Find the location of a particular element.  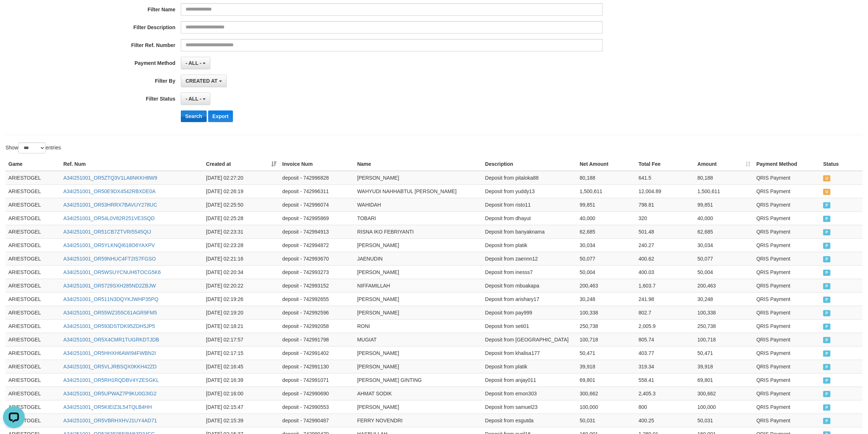

td: 50,004 is located at coordinates (724, 272).